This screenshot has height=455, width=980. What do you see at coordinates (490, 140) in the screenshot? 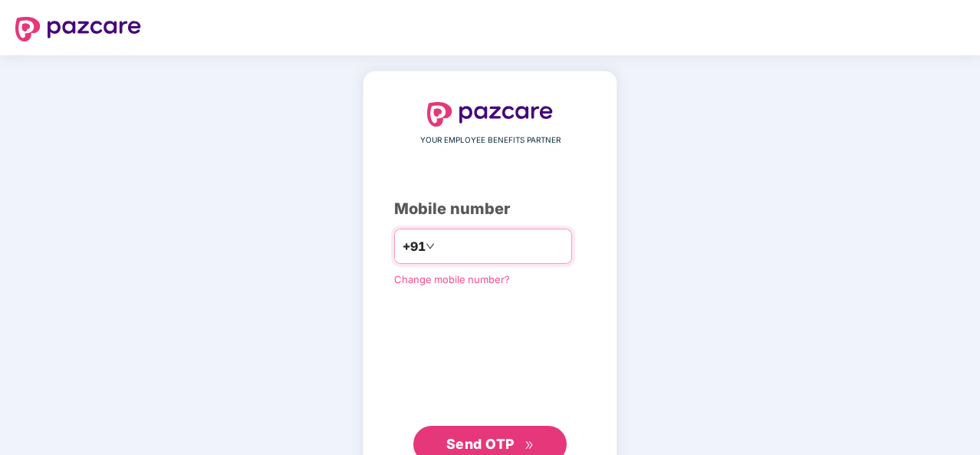
I see `span: YOUR EMPLOYEE BENEFITS PARTNER` at bounding box center [490, 140].